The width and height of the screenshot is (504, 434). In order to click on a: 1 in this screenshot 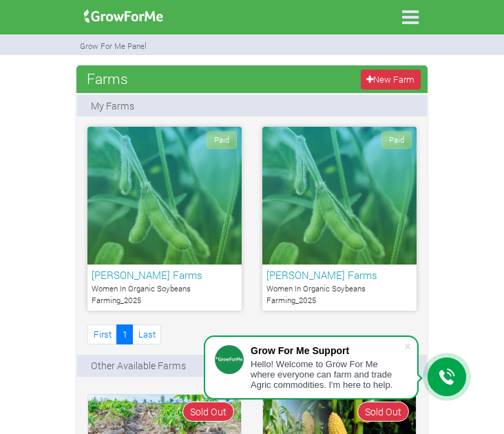, I will do `click(125, 334)`.